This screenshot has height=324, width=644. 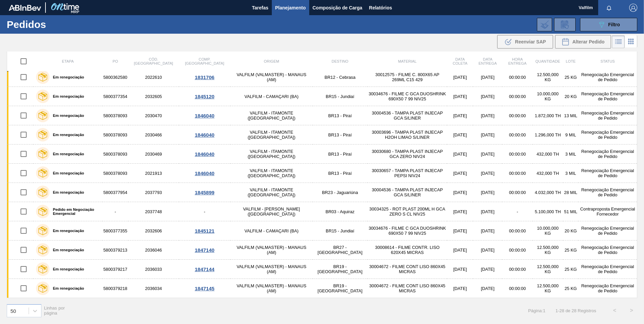 What do you see at coordinates (530, 42) in the screenshot?
I see `span: Reenviar SAP` at bounding box center [530, 42].